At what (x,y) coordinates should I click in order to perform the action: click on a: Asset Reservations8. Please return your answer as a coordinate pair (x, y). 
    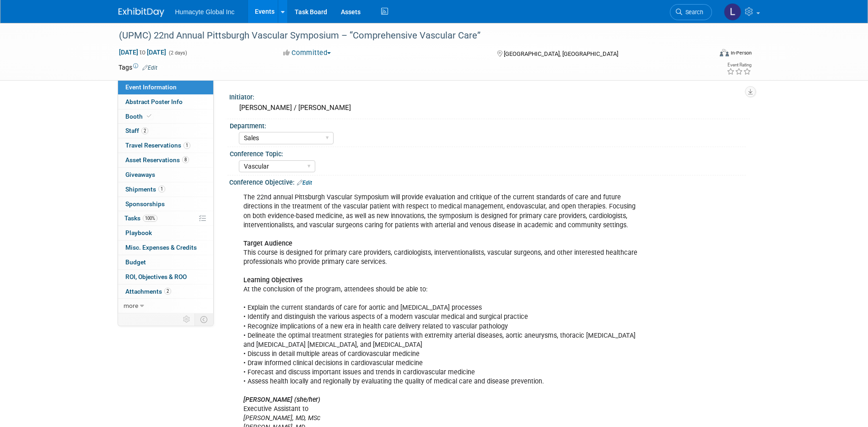
    Looking at the image, I should click on (166, 160).